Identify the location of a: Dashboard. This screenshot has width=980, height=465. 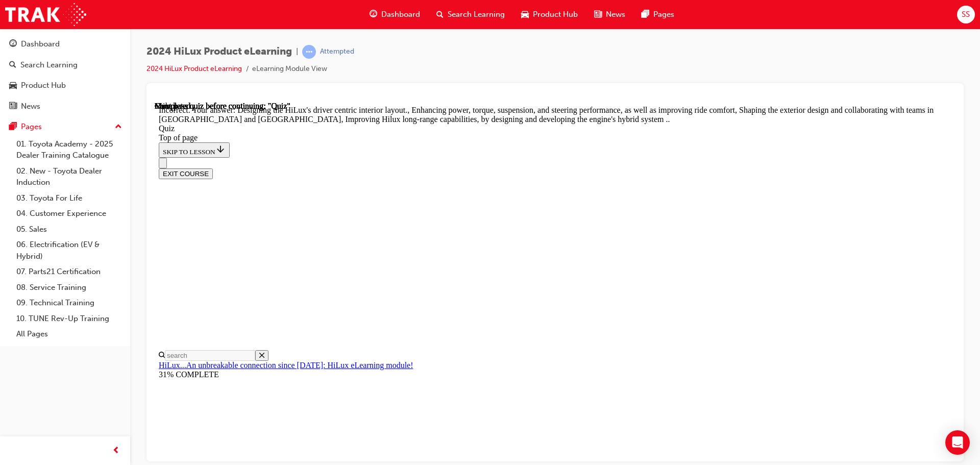
(64, 44).